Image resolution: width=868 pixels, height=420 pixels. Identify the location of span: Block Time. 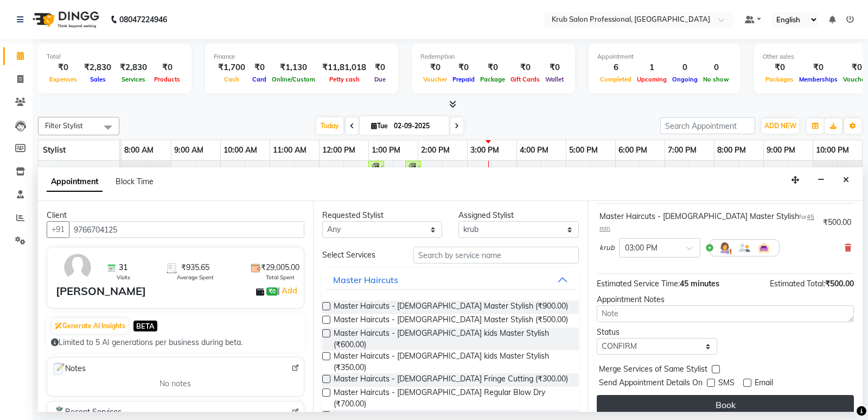
(135, 181).